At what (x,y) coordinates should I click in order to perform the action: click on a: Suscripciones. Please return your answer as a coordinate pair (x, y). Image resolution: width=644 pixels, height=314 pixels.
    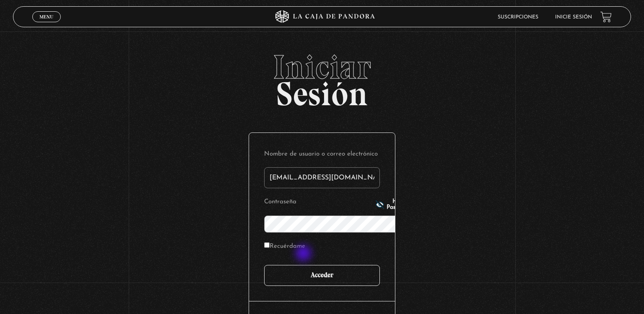
    Looking at the image, I should click on (518, 17).